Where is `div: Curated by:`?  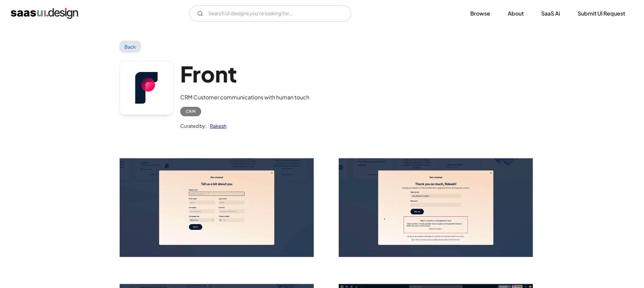 div: Curated by: is located at coordinates (193, 126).